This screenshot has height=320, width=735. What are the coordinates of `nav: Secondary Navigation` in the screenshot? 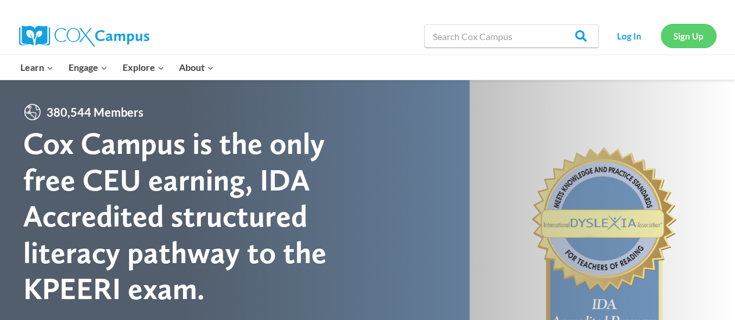 It's located at (660, 35).